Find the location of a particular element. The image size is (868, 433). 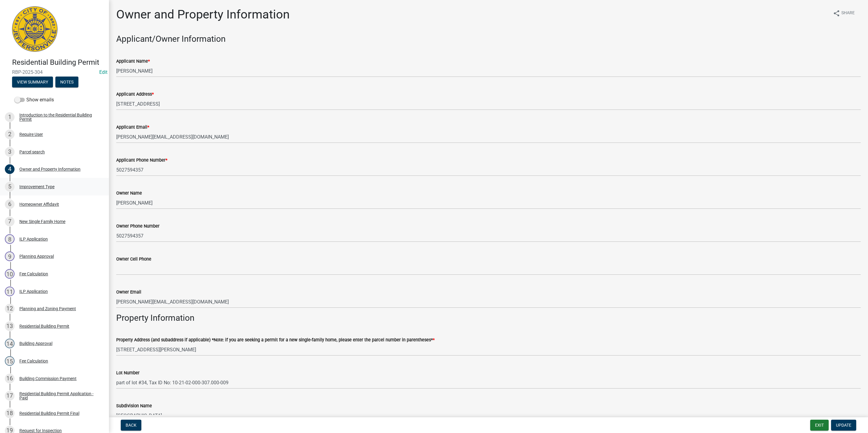

div: Improvement Type is located at coordinates (37, 187).